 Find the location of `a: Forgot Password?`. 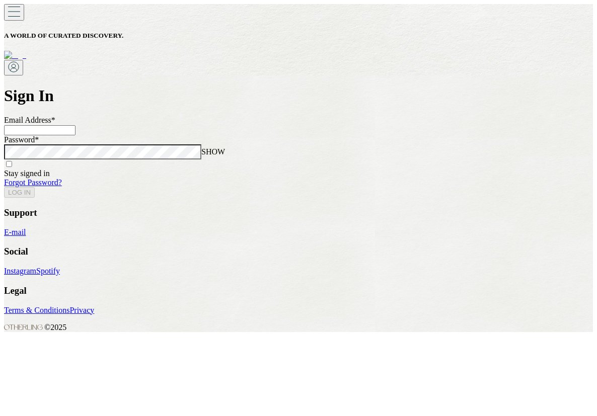

a: Forgot Password? is located at coordinates (33, 182).